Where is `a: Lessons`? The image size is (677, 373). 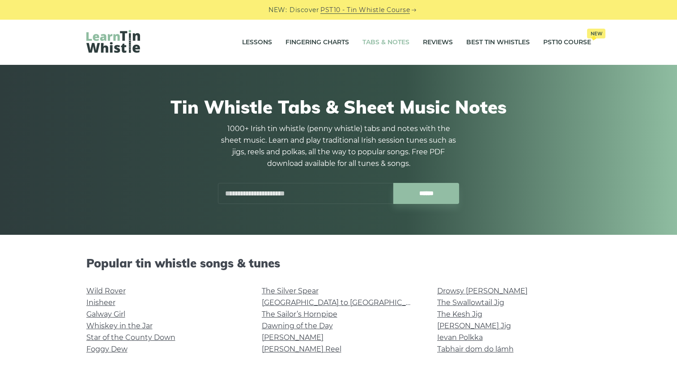
a: Lessons is located at coordinates (257, 42).